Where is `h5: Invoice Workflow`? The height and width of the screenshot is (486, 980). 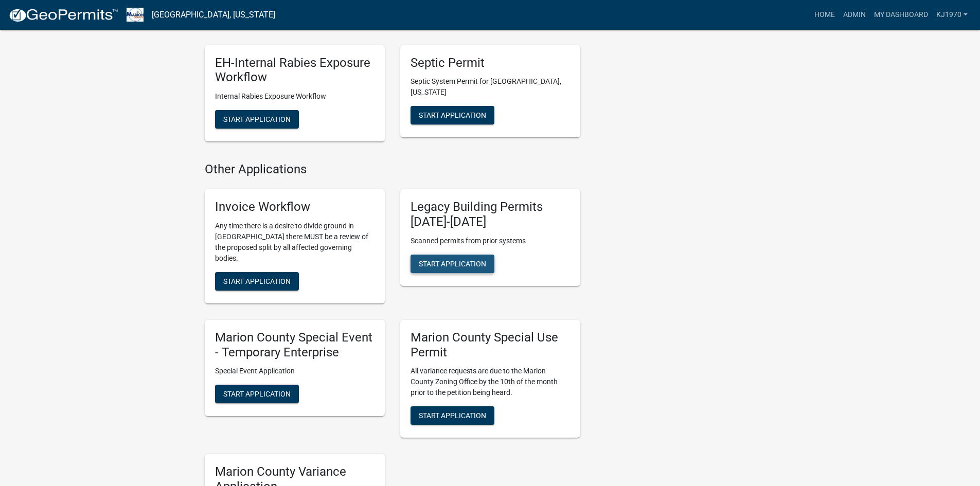
h5: Invoice Workflow is located at coordinates (295, 207).